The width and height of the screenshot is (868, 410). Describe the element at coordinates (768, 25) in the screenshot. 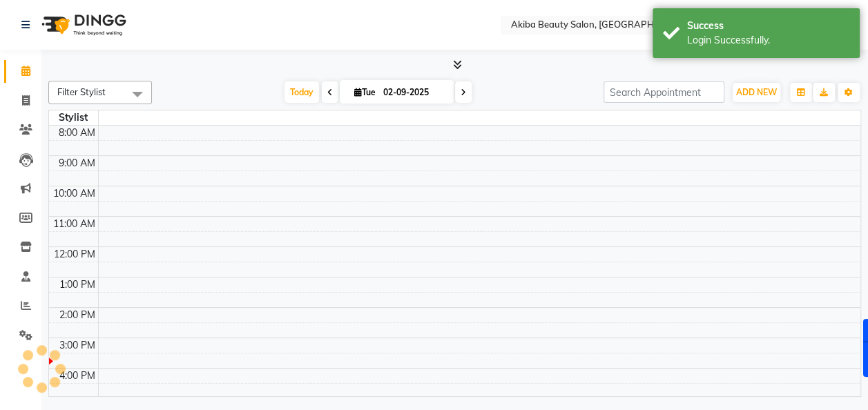

I see `div: Success` at that location.